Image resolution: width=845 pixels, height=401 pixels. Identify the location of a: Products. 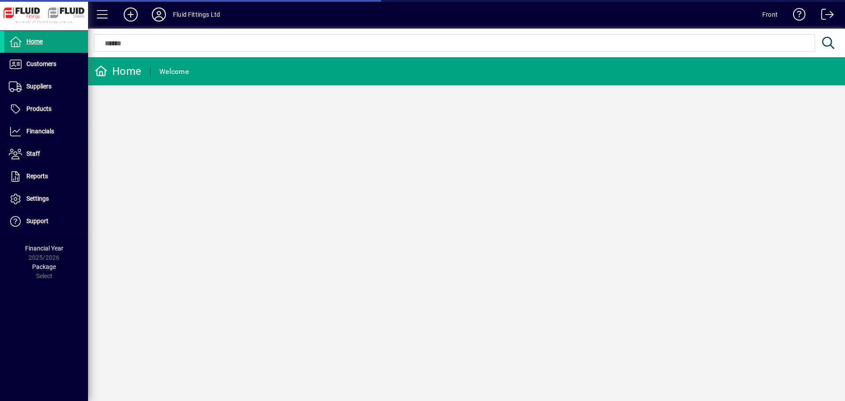
(46, 109).